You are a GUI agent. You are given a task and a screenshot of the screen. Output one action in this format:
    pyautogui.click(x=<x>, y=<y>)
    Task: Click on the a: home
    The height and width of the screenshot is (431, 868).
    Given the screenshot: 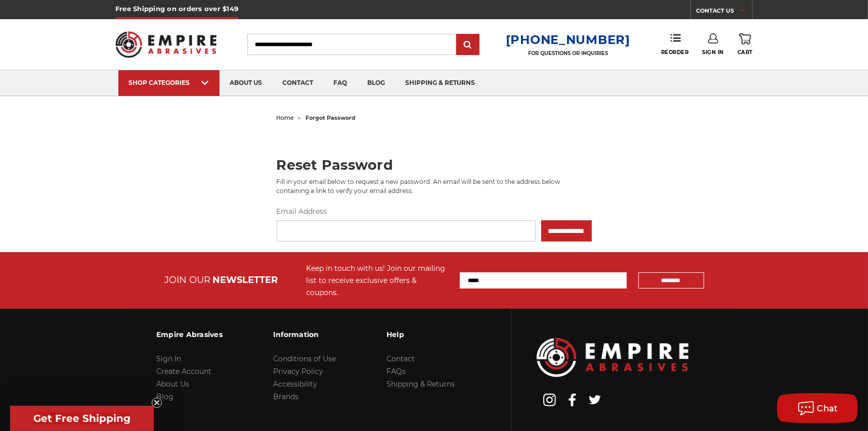 What is the action you would take?
    pyautogui.click(x=285, y=118)
    